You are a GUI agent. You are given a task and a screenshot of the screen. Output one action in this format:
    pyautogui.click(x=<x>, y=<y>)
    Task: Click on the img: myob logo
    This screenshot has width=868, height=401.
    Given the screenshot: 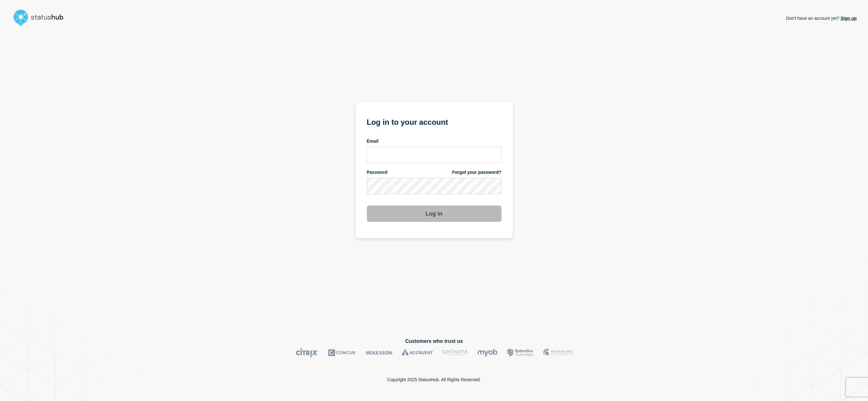 What is the action you would take?
    pyautogui.click(x=487, y=353)
    